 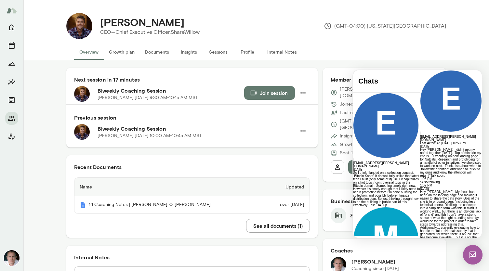 What do you see at coordinates (363, 136) in the screenshot?
I see `p: Insights Status: Unsent` at bounding box center [363, 136].